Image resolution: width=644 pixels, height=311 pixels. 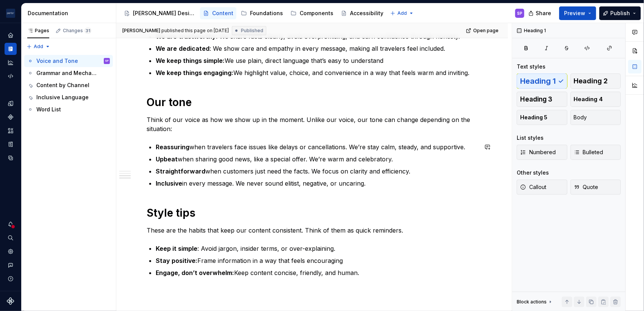 What do you see at coordinates (316, 273) in the screenshot?
I see `p: Keep content concise, friendly, and human.` at bounding box center [316, 273].